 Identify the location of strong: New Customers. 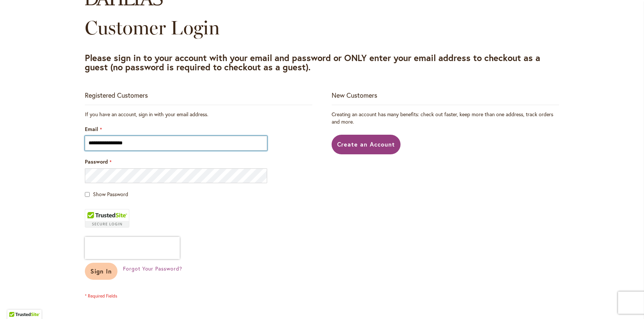
(355, 95).